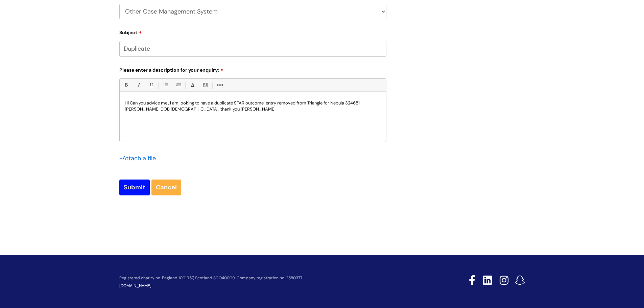 The image size is (644, 308). I want to click on a: Link, so click(219, 85).